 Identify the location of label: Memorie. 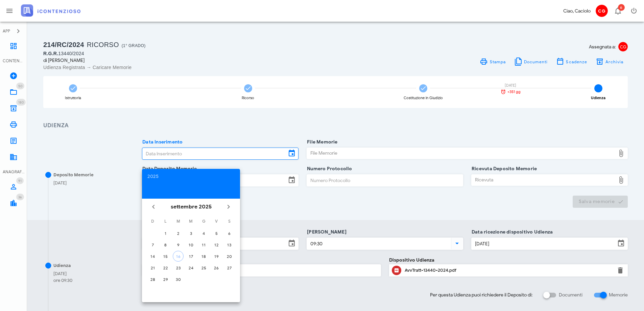
(619, 295).